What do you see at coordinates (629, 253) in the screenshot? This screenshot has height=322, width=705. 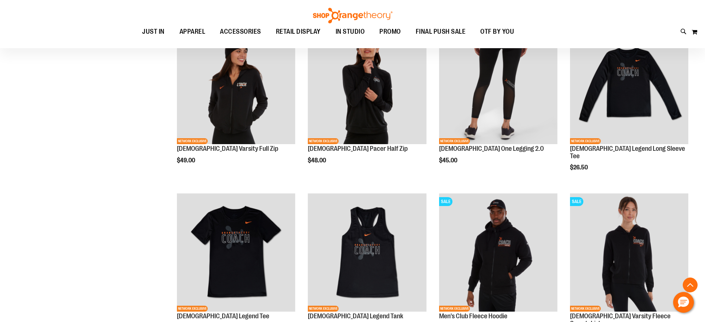 I see `a: OTF Ladies Coach FA22 Varsity Fleece Full Zip - Black primary imageSALENETWORK EXCLUSIVE` at bounding box center [629, 253].